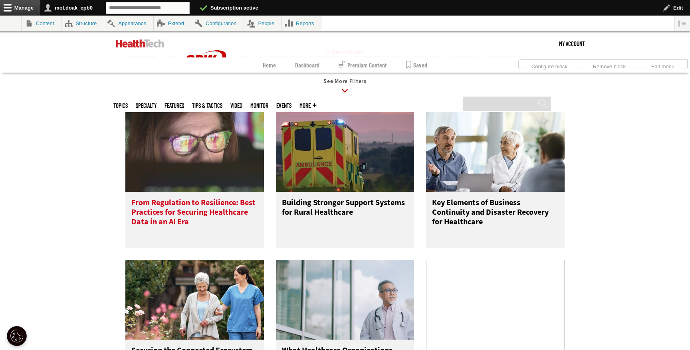 This screenshot has height=350, width=690. Describe the element at coordinates (572, 44) in the screenshot. I see `div: User menu` at that location.